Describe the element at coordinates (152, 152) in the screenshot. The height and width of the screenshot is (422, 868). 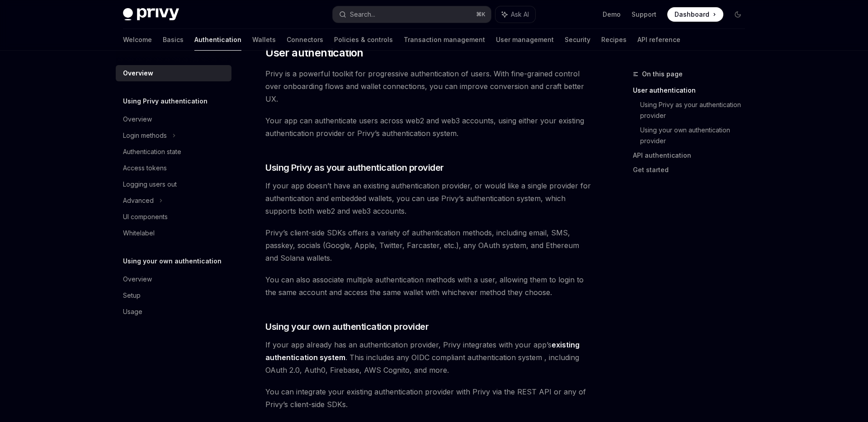
I see `div: Authentication state` at that location.